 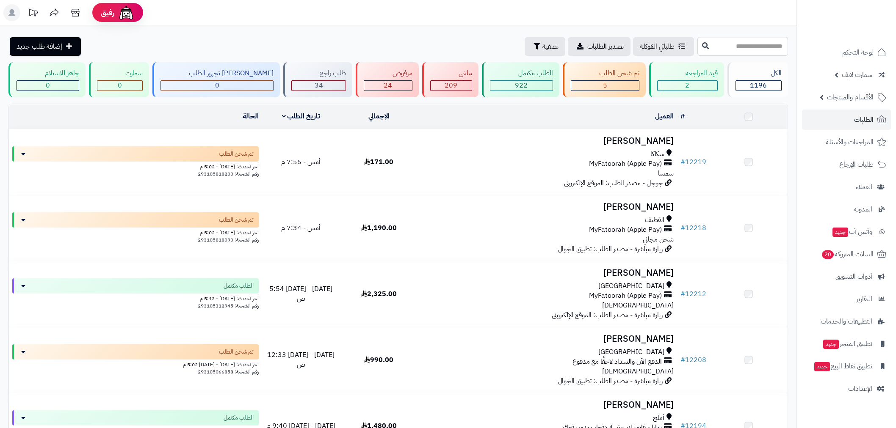 What do you see at coordinates (846, 277) in the screenshot?
I see `a: أدوات التسويق` at bounding box center [846, 277].